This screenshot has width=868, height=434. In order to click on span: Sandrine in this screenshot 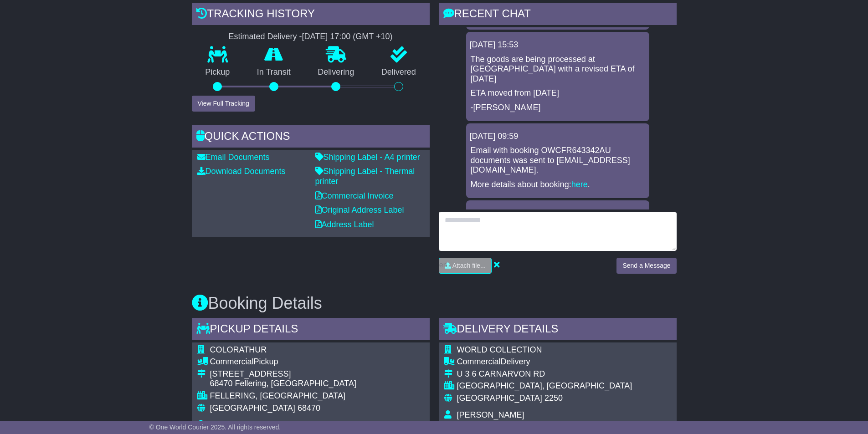, I will do `click(226, 424)`.